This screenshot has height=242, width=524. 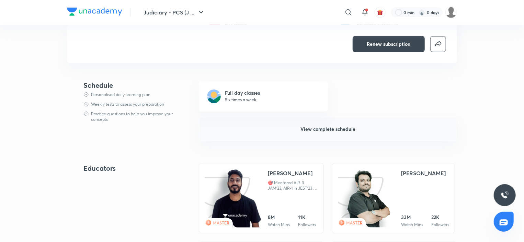 What do you see at coordinates (134, 116) in the screenshot?
I see `div: Practice questions to help you improve your concepts` at bounding box center [134, 116].